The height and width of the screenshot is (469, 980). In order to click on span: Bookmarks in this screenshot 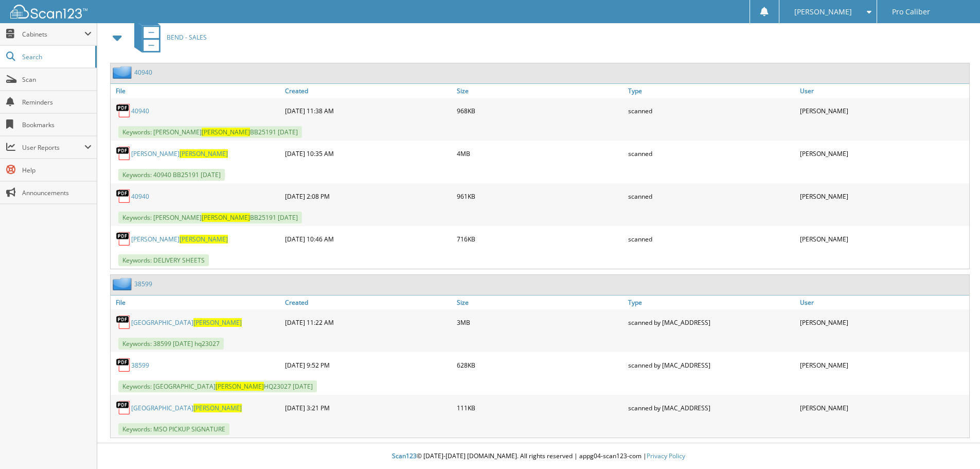, I will do `click(57, 125)`.